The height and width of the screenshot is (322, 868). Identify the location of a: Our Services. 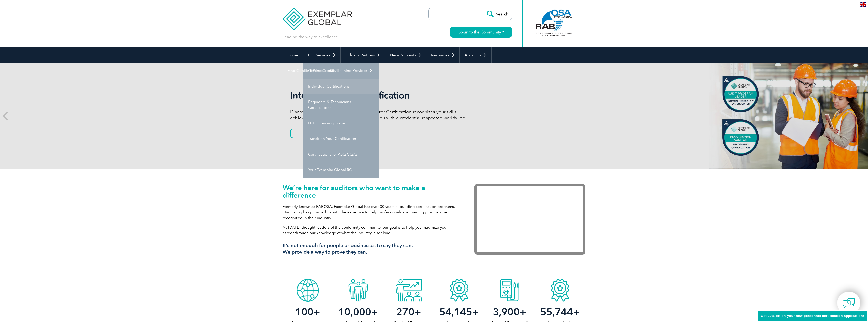
(322, 55).